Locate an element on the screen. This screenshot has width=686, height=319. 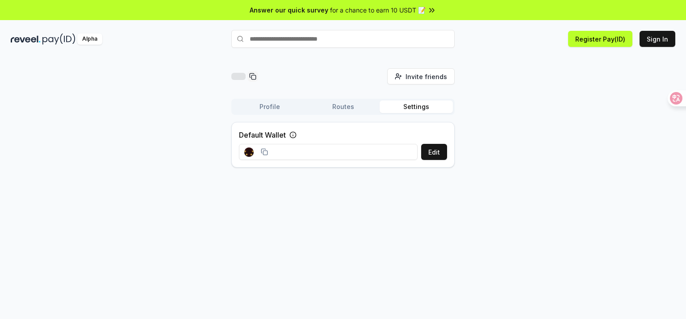
div: Alpha is located at coordinates (90, 39).